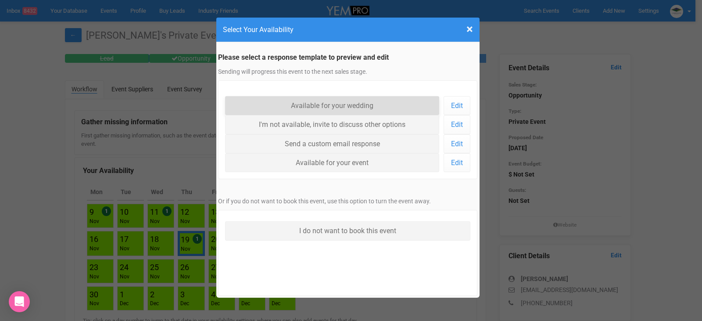 This screenshot has width=702, height=321. What do you see at coordinates (348, 57) in the screenshot?
I see `legend: Please select a response template to preview and edit` at bounding box center [348, 57].